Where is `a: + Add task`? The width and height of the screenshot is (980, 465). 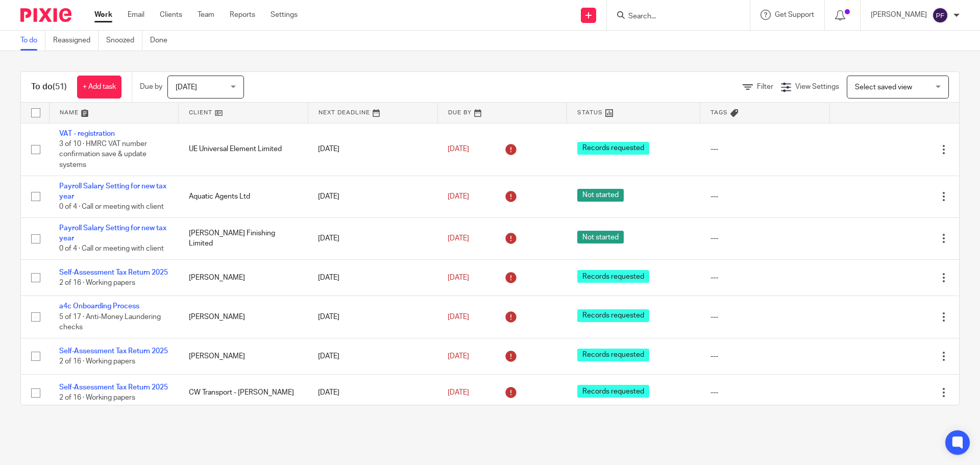 a: + Add task is located at coordinates (99, 87).